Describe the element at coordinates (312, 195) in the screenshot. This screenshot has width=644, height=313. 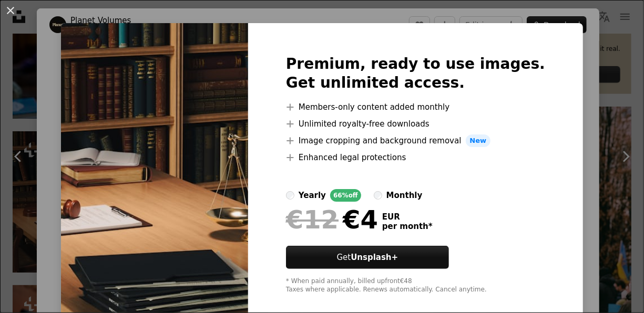
I see `div: yearly` at that location.